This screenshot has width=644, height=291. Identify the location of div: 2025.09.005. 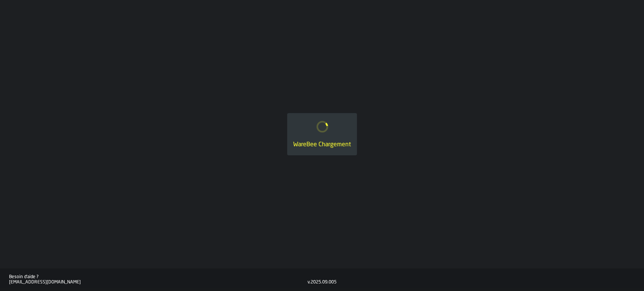
(323, 283).